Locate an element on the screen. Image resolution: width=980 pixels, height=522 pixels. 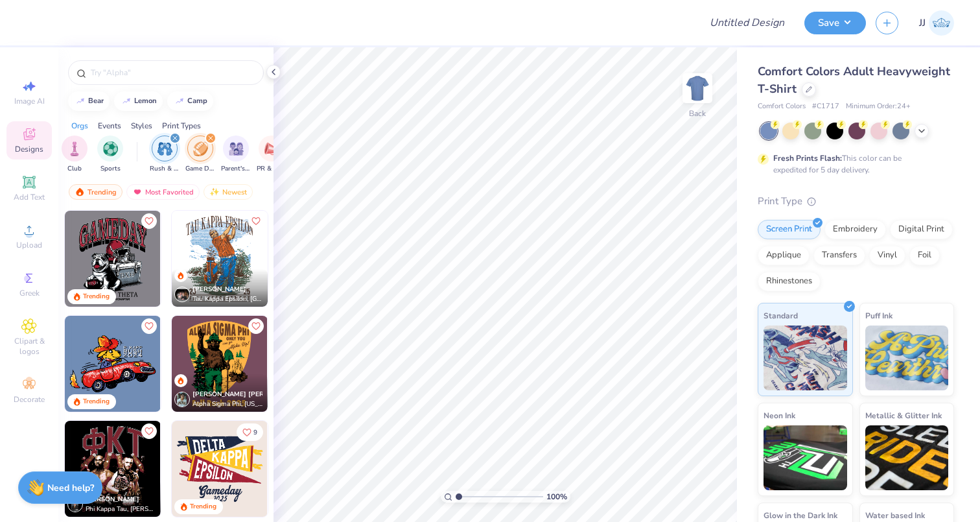
img: trending.gif is located at coordinates (80, 192).